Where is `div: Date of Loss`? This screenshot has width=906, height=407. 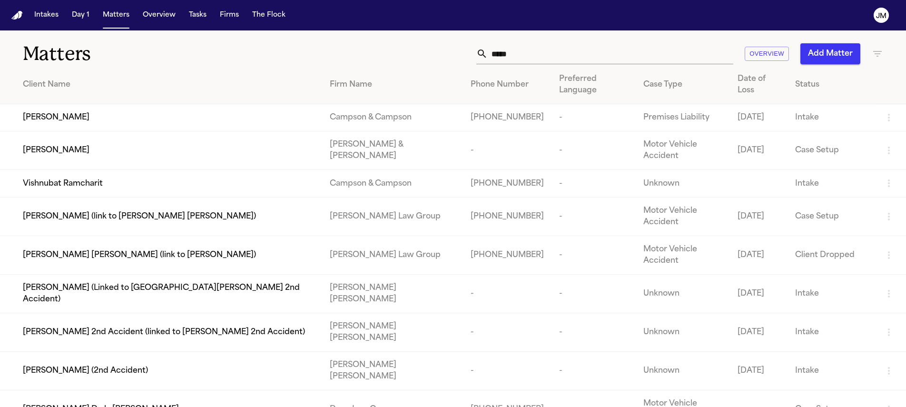 div: Date of Loss is located at coordinates (759, 85).